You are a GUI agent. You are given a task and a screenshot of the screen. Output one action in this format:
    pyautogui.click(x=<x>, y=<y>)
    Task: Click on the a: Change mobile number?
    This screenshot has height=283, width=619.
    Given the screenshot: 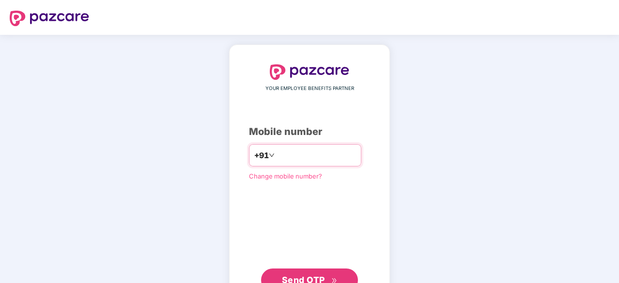 What is the action you would take?
    pyautogui.click(x=285, y=176)
    